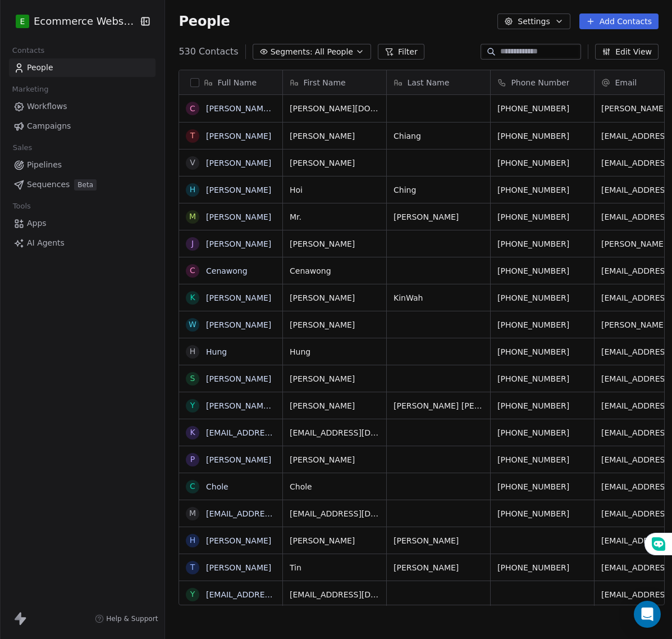 The image size is (672, 639). Describe the element at coordinates (335, 82) in the screenshot. I see `div: First Name` at that location.